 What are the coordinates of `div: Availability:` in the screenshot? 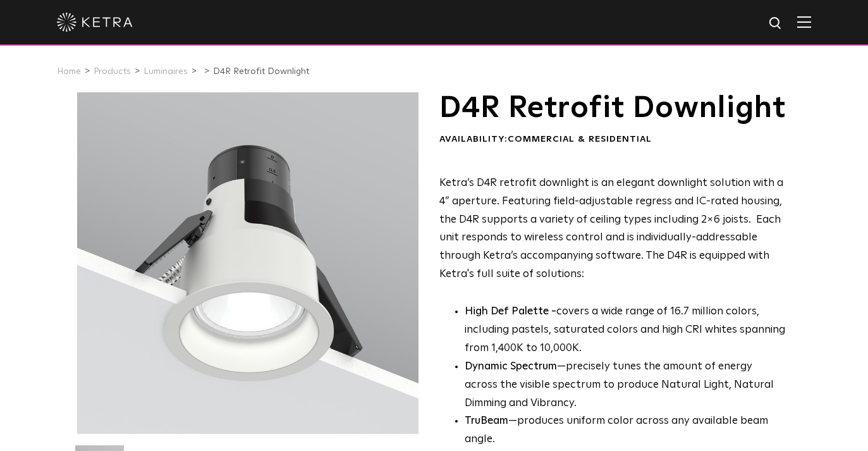 It's located at (613, 140).